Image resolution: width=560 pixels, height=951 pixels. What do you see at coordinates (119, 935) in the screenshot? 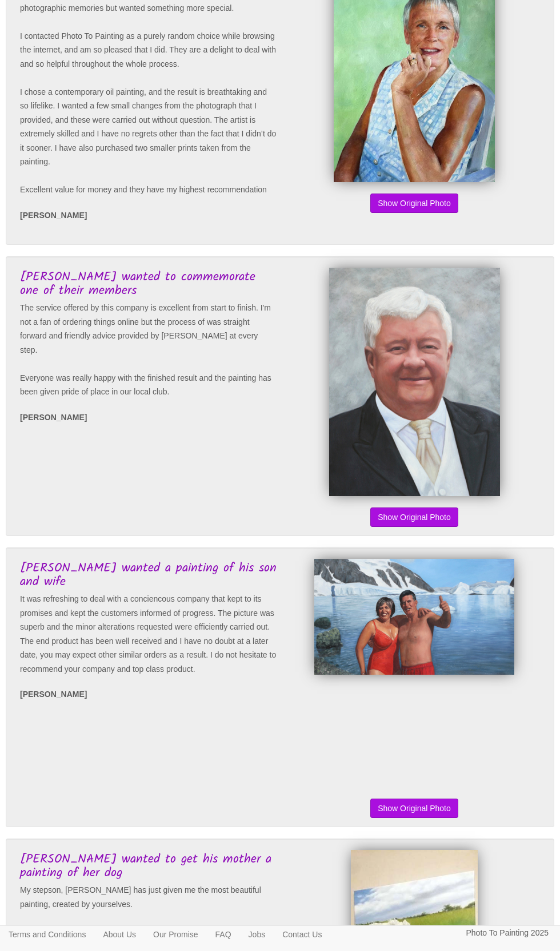
I see `a: About Us` at bounding box center [119, 935].